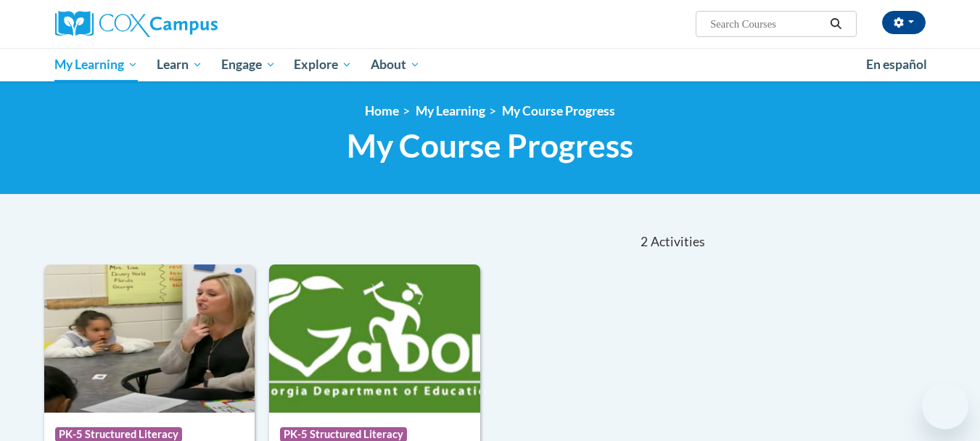 This screenshot has width=980, height=441. Describe the element at coordinates (490, 65) in the screenshot. I see `div: Main menu` at that location.